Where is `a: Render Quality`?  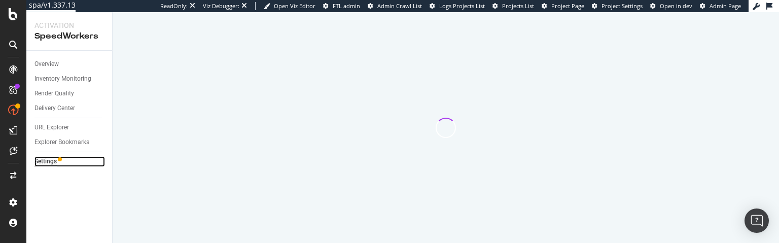 a: Render Quality is located at coordinates (69, 93).